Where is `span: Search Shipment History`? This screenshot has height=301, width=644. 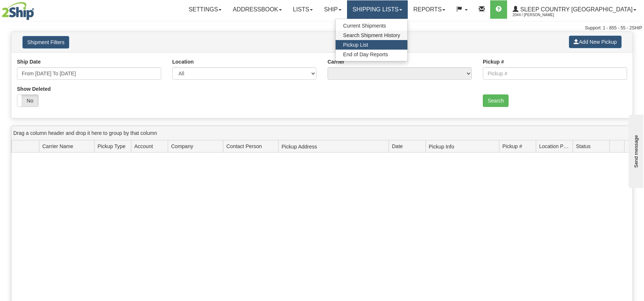 span: Search Shipment History is located at coordinates (371, 35).